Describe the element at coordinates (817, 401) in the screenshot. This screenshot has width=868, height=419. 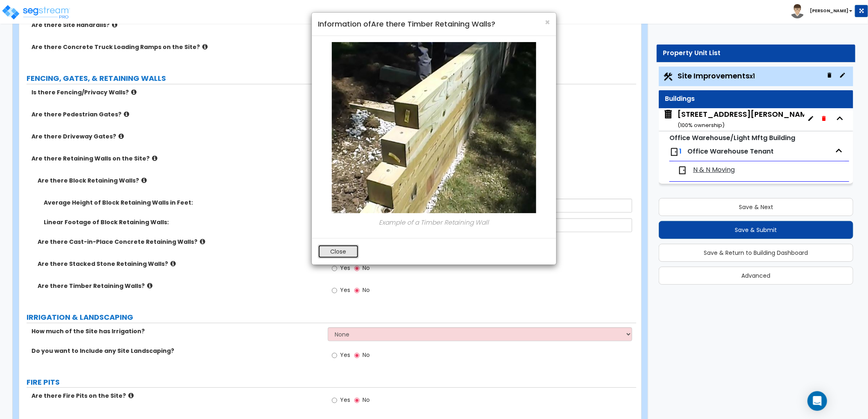
I see `div: Open Intercom Messenger` at that location.